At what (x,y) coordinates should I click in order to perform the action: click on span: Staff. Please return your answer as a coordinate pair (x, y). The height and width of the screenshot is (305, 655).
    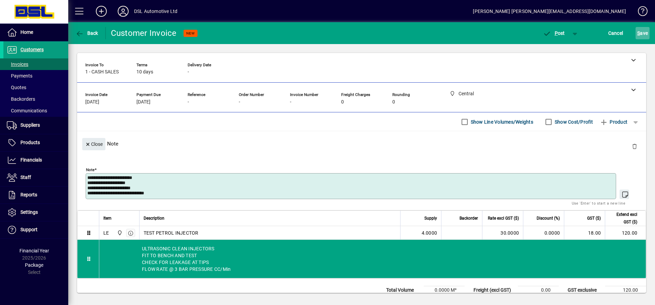
    Looking at the image, I should click on (26, 177).